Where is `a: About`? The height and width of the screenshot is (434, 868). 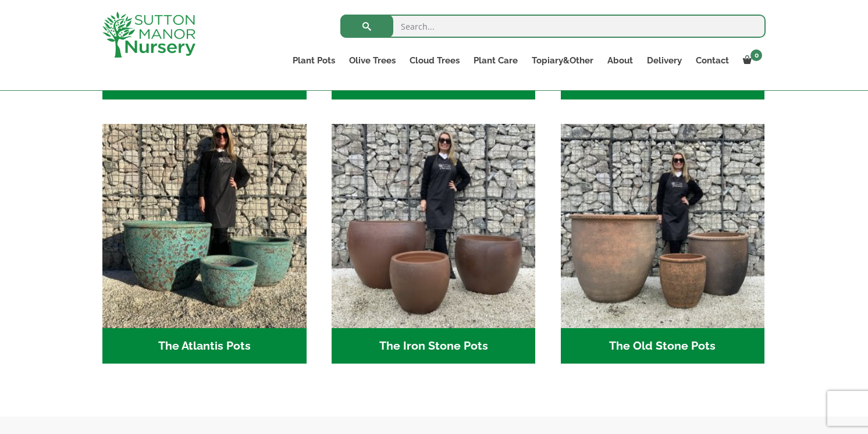 a: About is located at coordinates (620, 60).